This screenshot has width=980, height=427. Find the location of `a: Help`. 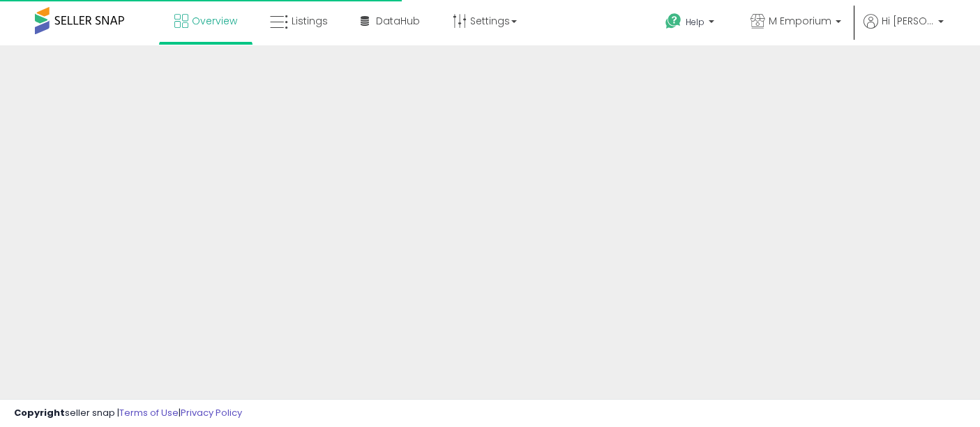

a: Help is located at coordinates (691, 24).